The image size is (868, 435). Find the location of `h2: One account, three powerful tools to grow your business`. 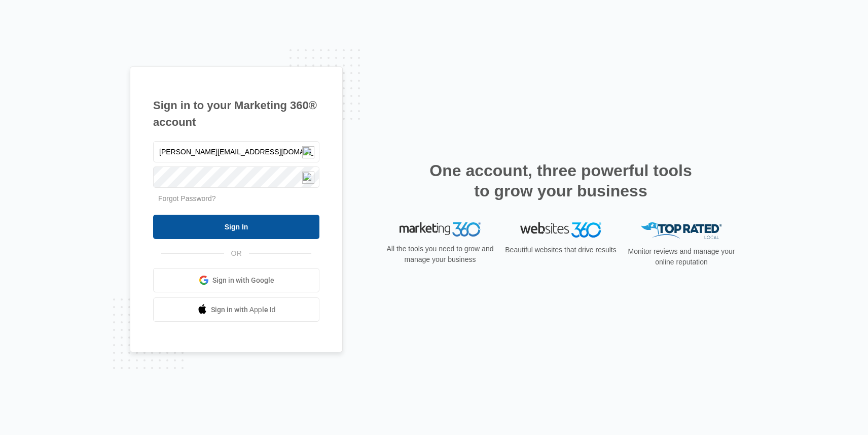

h2: One account, three powerful tools to grow your business is located at coordinates (561, 180).